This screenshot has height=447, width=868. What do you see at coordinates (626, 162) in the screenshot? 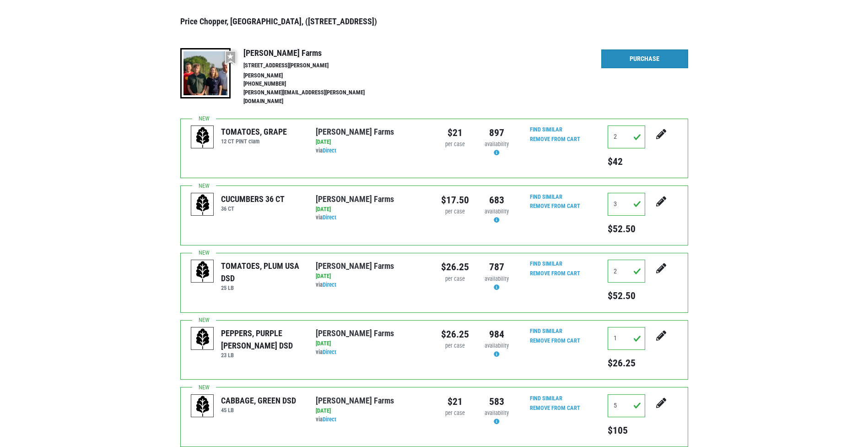
I see `h5: $42` at bounding box center [626, 162].